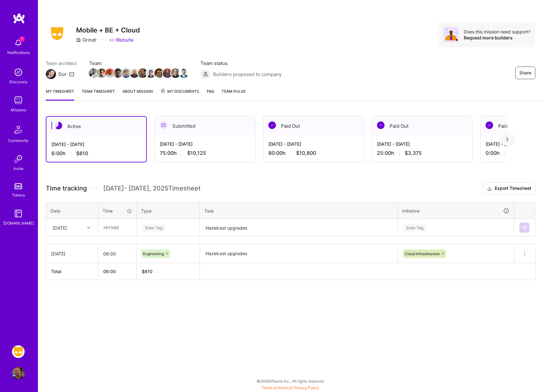 The image size is (543, 392). Describe the element at coordinates (180, 94) in the screenshot. I see `a: My Documents` at that location.